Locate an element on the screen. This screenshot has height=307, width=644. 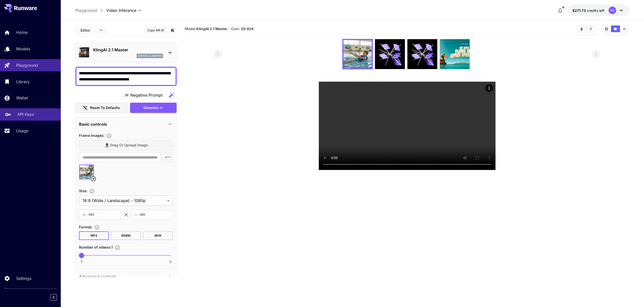
button: Specify how many videos to generate in a single request. Each video generation will be charged se... is located at coordinates (118, 247).